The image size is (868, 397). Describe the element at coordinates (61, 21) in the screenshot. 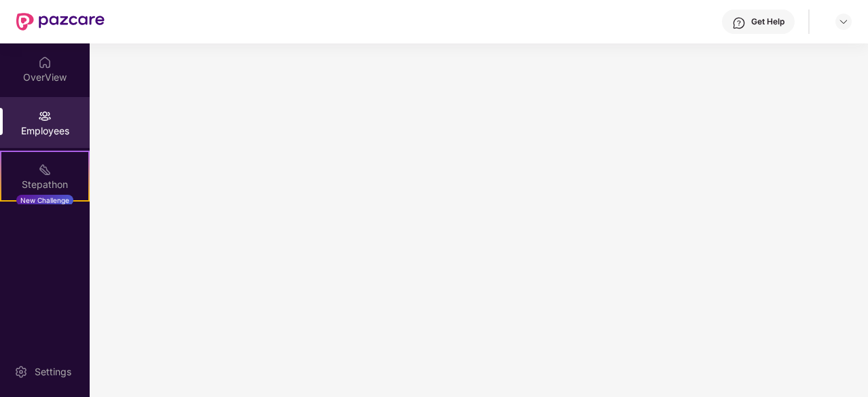

I see `img: New Pazcare Logo` at that location.